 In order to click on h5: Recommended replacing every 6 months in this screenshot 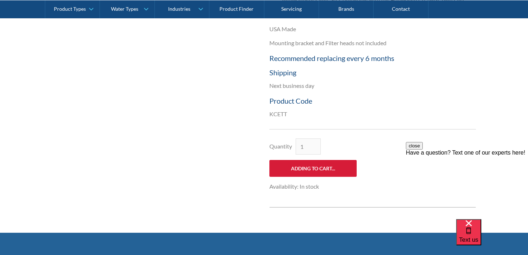, I will do `click(372, 58)`.